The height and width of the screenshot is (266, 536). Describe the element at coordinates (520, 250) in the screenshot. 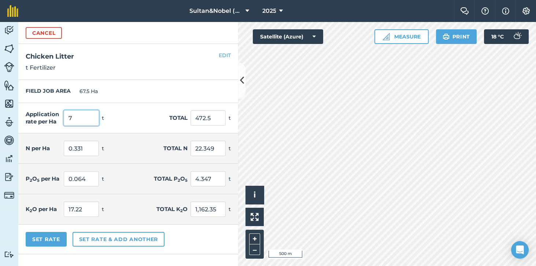

I see `div: Open Intercom Messenger` at that location.